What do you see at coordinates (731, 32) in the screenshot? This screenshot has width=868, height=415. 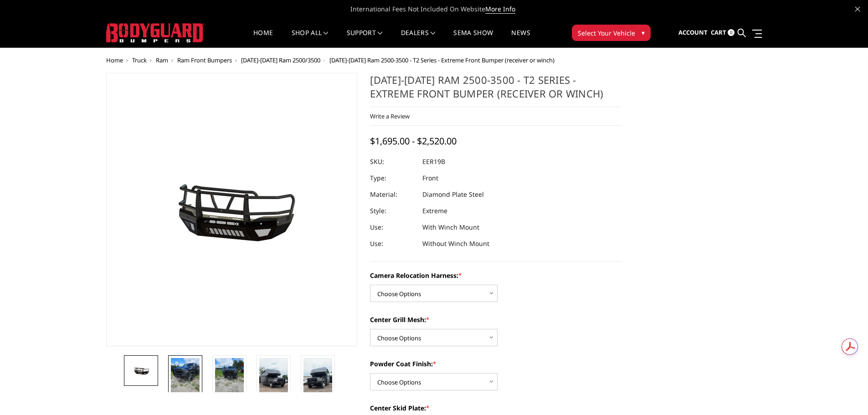 I see `span: 0` at bounding box center [731, 32].